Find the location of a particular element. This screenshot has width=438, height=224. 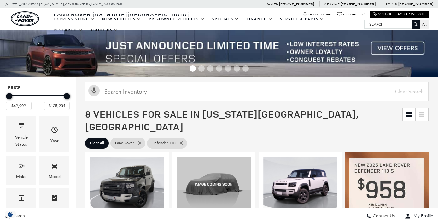

span: Vehicle is located at coordinates (21, 127).